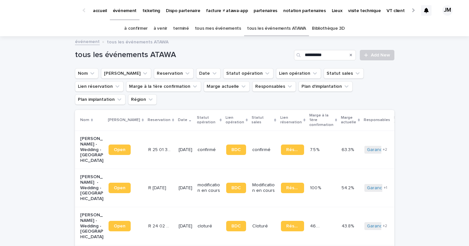  I want to click on a: Add New, so click(377, 55).